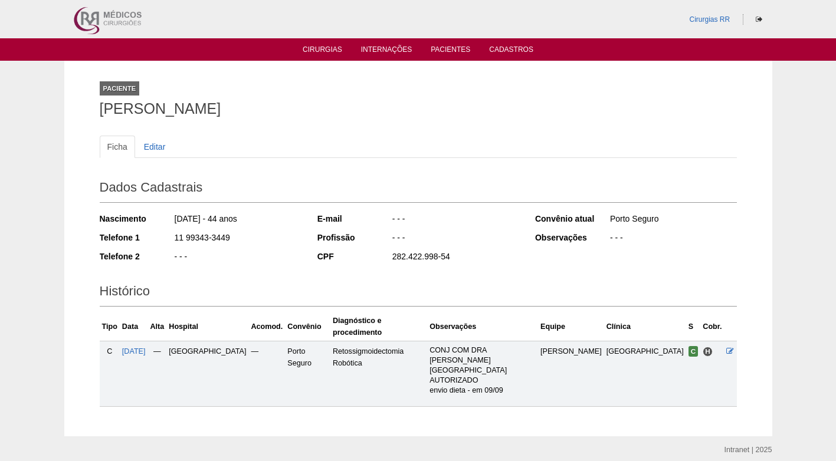 The height and width of the screenshot is (461, 836). Describe the element at coordinates (645, 327) in the screenshot. I see `th: Clínica` at that location.